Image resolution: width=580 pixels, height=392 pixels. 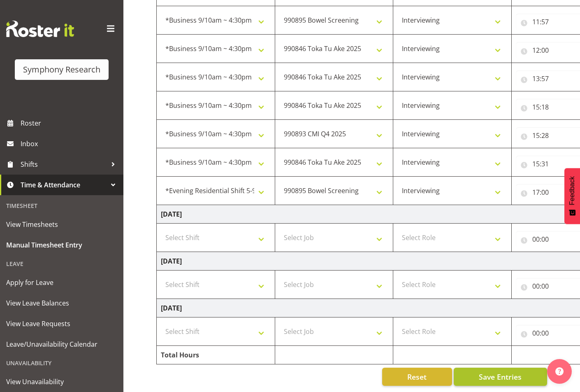 What do you see at coordinates (62, 303) in the screenshot?
I see `a: View Leave Balances` at bounding box center [62, 303].